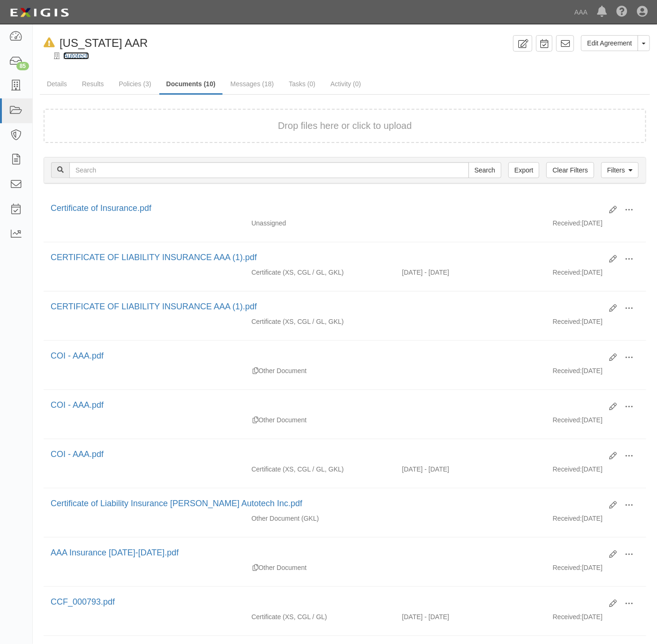  Describe the element at coordinates (524, 170) in the screenshot. I see `a: Export` at that location.